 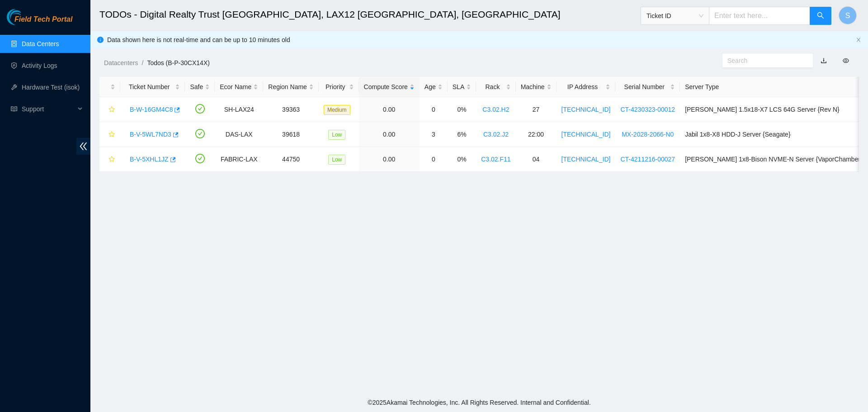 What do you see at coordinates (178, 63) in the screenshot?
I see `a: Todos (B-P-30CX14X)` at bounding box center [178, 63].